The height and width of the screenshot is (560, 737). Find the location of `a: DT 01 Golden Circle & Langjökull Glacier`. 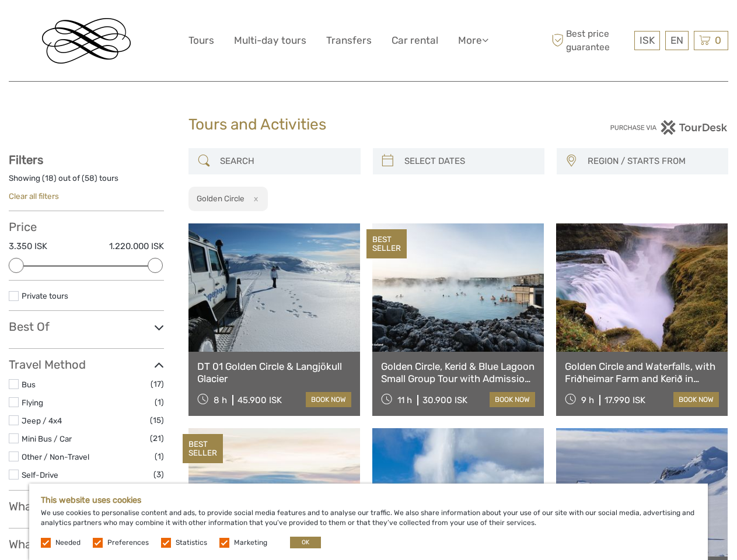

a: DT 01 Golden Circle & Langjökull Glacier is located at coordinates (274, 372).